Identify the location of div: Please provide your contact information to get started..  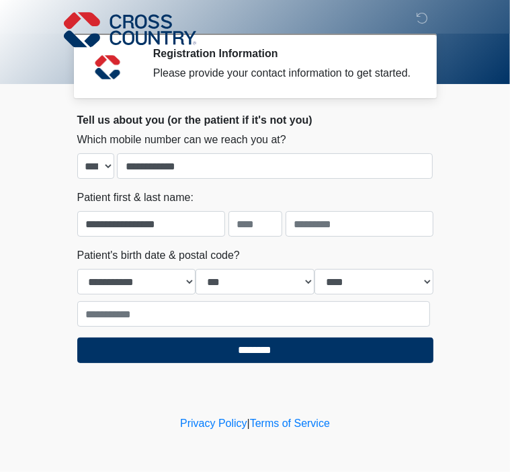
(283, 73).